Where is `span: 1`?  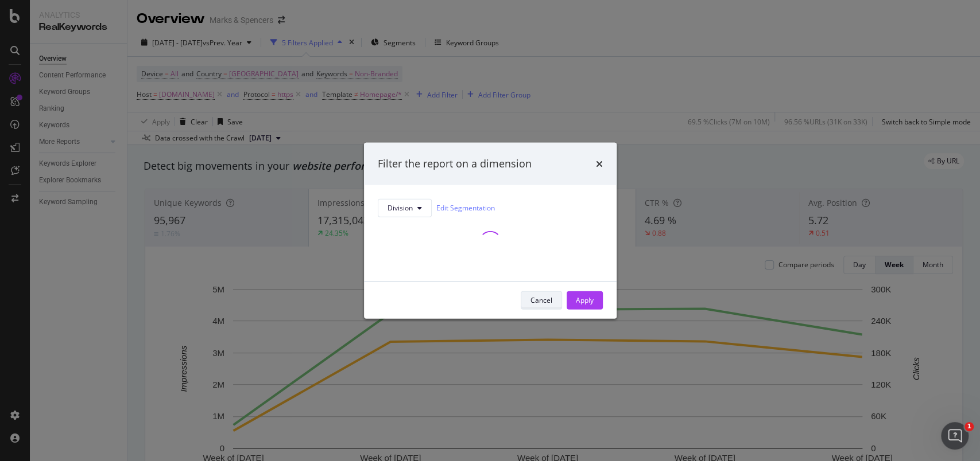 span: 1 is located at coordinates (969, 427).